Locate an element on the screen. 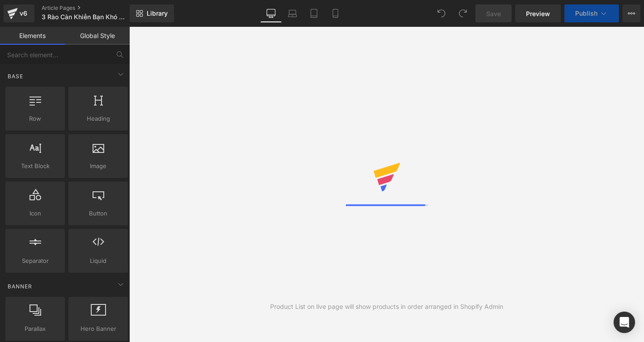 Image resolution: width=644 pixels, height=342 pixels. span: Base is located at coordinates (15, 76).